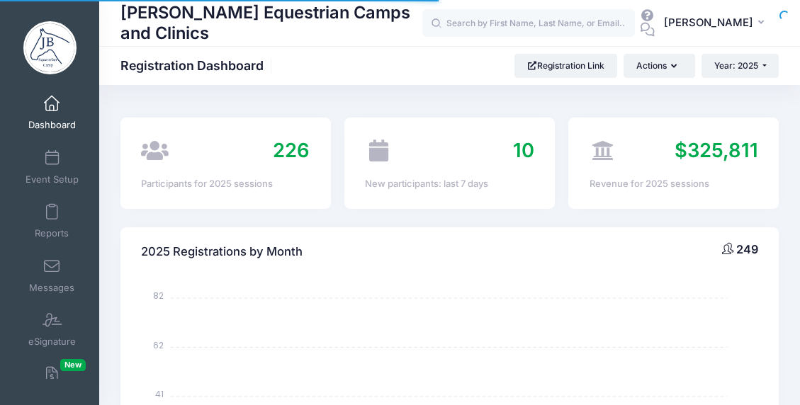 This screenshot has height=405, width=800. I want to click on a: eSignature, so click(52, 329).